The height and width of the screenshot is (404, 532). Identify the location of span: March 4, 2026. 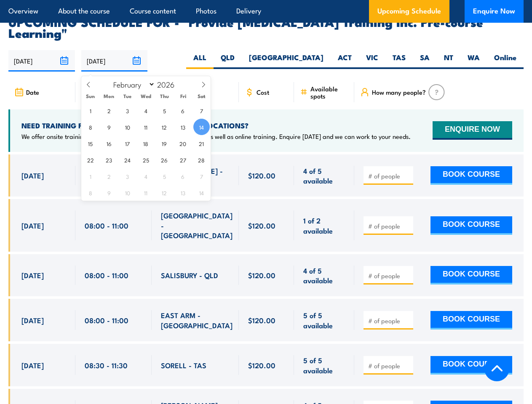
(146, 176).